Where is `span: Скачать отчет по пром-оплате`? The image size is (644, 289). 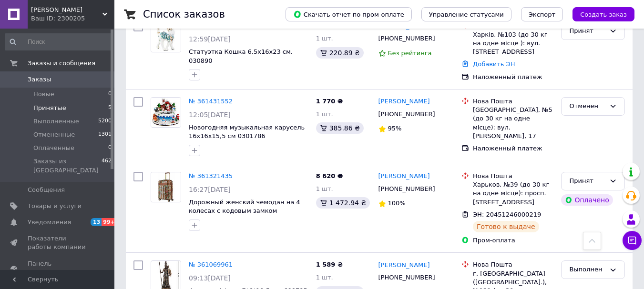 span: Скачать отчет по пром-оплате is located at coordinates (348, 14).